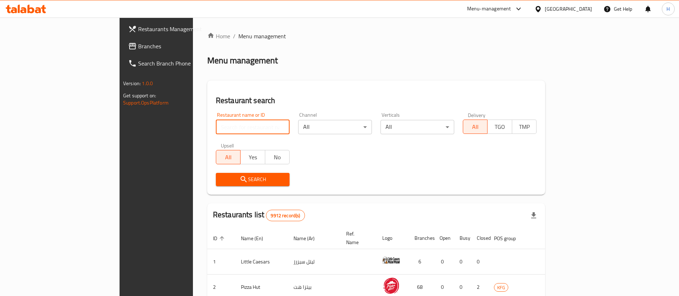  I want to click on div: Menu-management, so click(489, 9).